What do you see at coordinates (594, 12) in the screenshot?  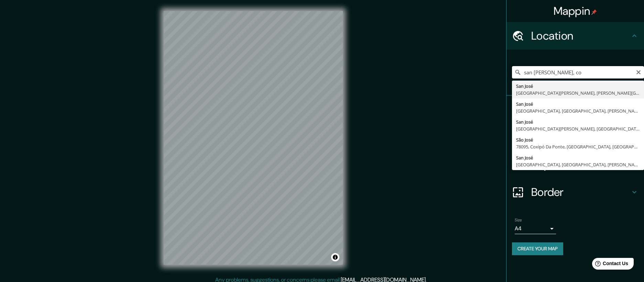 I see `img: pin-icon.png` at bounding box center [594, 12].